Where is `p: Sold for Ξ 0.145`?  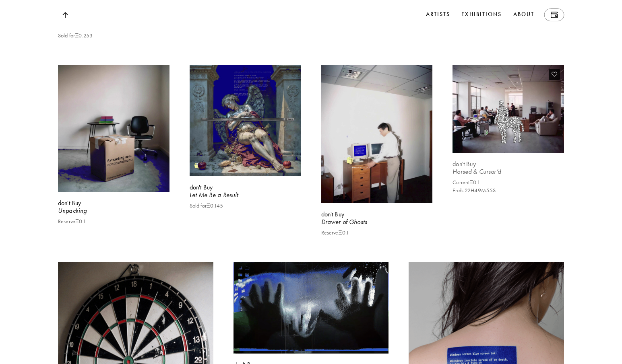 p: Sold for Ξ 0.145 is located at coordinates (206, 206).